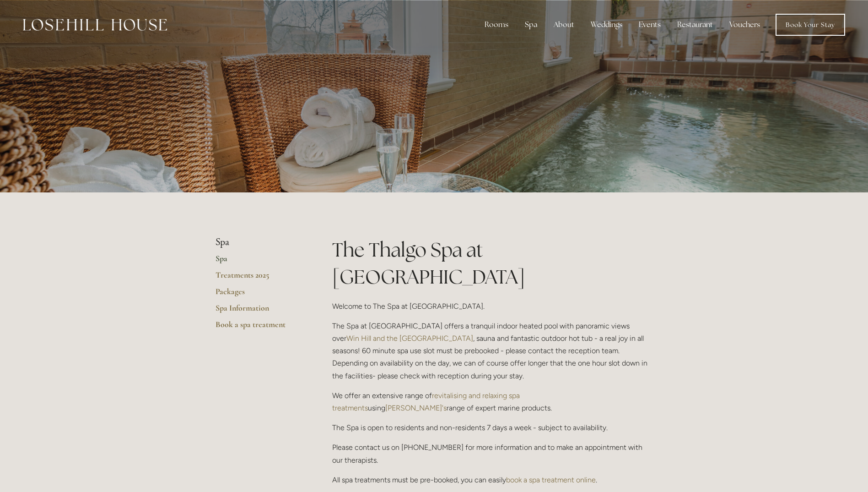 This screenshot has height=492, width=868. I want to click on a: Treatments 2025, so click(259, 277).